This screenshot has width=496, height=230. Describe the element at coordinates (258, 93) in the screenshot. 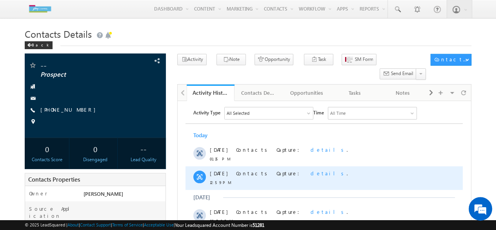

I see `div: Contacts Details` at that location.